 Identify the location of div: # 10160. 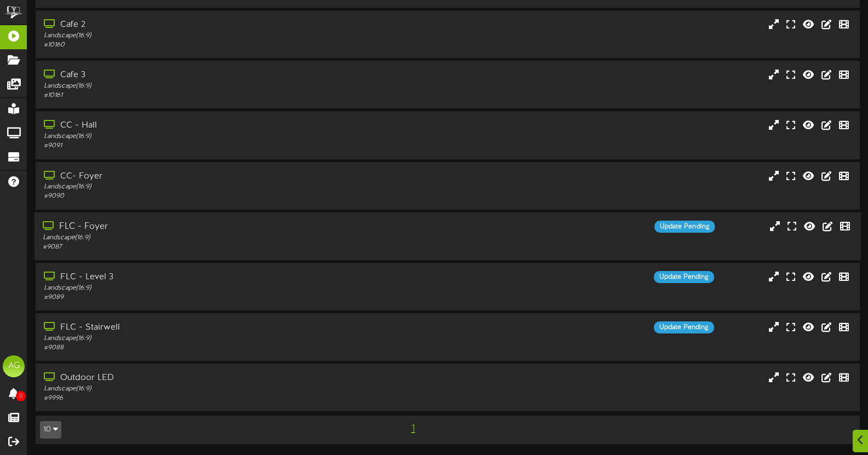
(207, 45).